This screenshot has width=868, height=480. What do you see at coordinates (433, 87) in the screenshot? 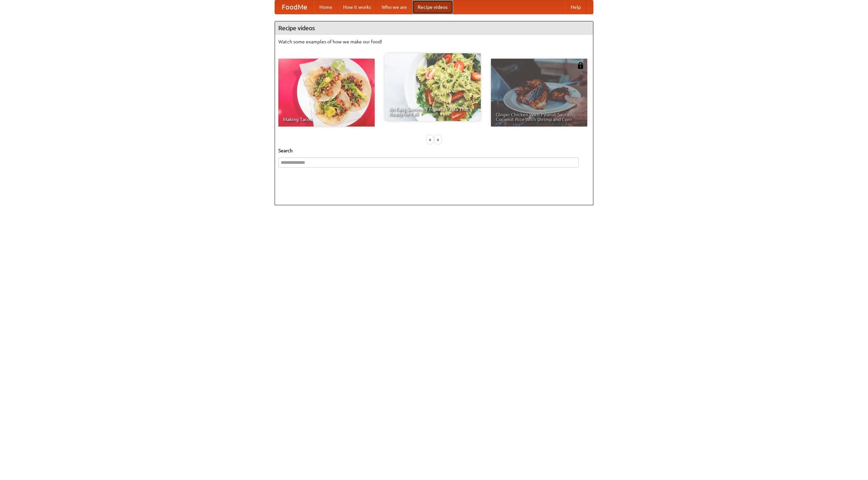
I see `a: An Easy, Summery Tomato Pasta That's Ready for Fall` at bounding box center [433, 87].